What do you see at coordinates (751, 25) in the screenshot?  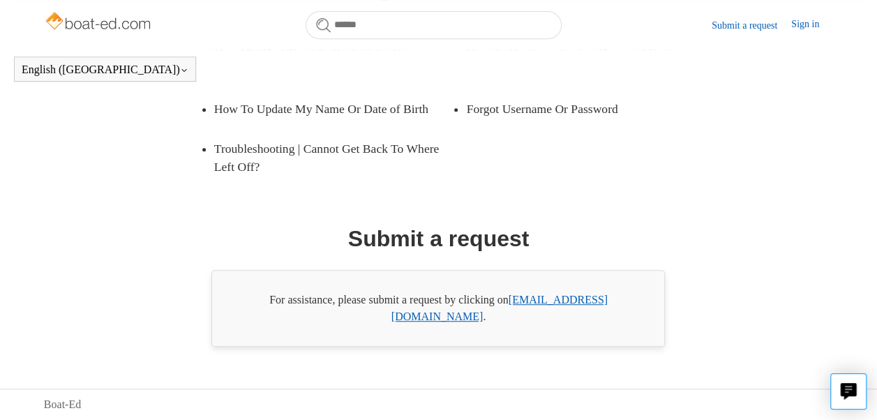 I see `a: Submit a request` at bounding box center [751, 25].